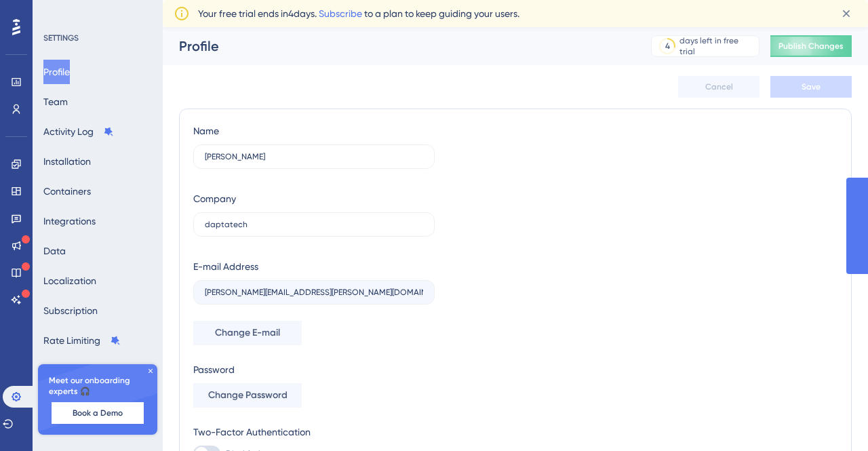  Describe the element at coordinates (811, 46) in the screenshot. I see `button: Publish Changes` at that location.